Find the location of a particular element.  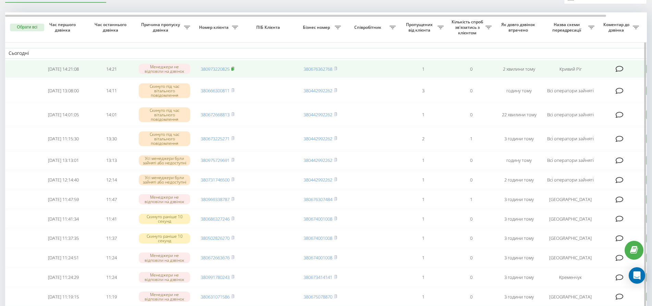

td: 2 is located at coordinates (423, 138).